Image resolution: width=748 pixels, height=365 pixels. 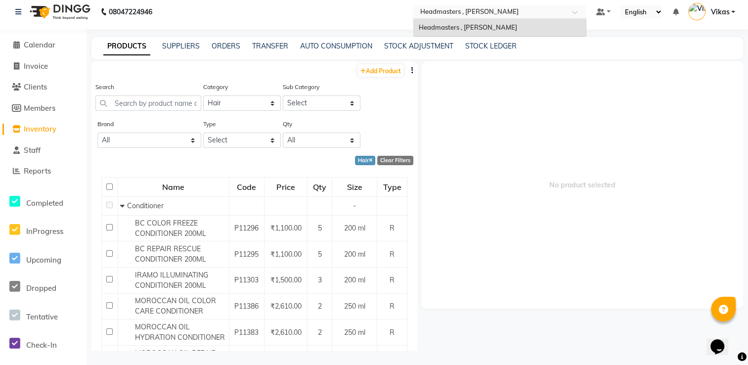 I want to click on span: P11386, so click(x=246, y=306).